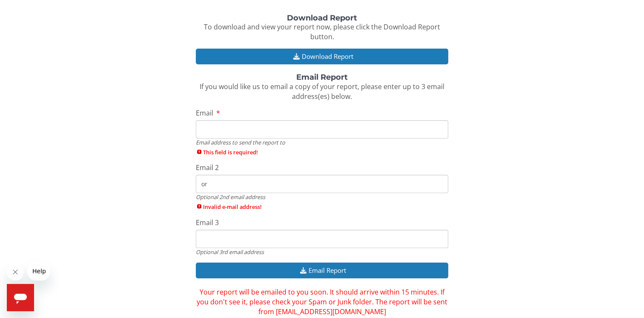  Describe the element at coordinates (204, 113) in the screenshot. I see `span: Email` at that location.